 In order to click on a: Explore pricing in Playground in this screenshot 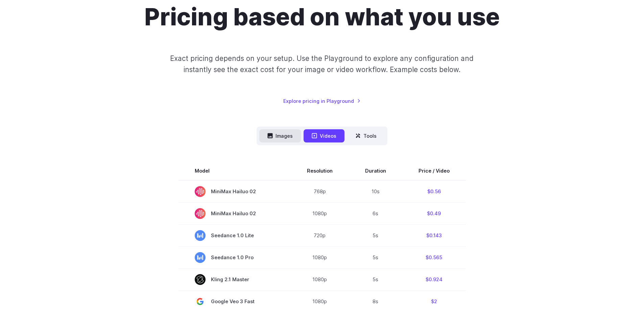, I will do `click(322, 101)`.